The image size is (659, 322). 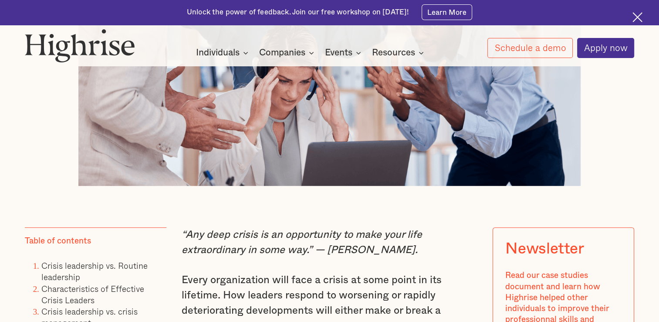 I want to click on a: Apply now, so click(x=606, y=48).